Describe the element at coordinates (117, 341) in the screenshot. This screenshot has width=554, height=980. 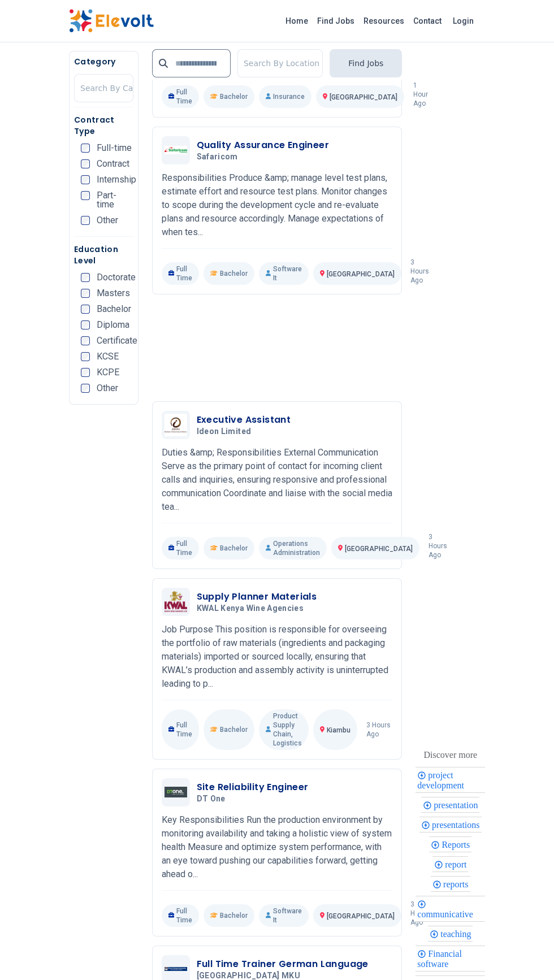
I see `span: Certificate` at that location.